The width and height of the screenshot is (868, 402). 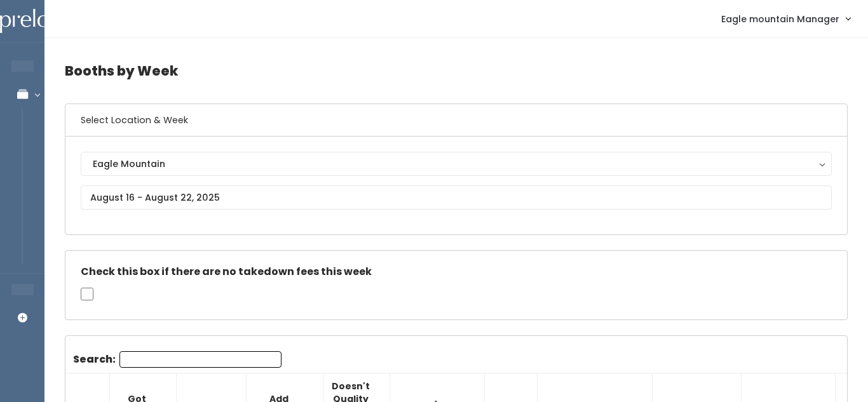 What do you see at coordinates (456, 197) in the screenshot?
I see `input: August 16 - August 22, 2025` at bounding box center [456, 197].